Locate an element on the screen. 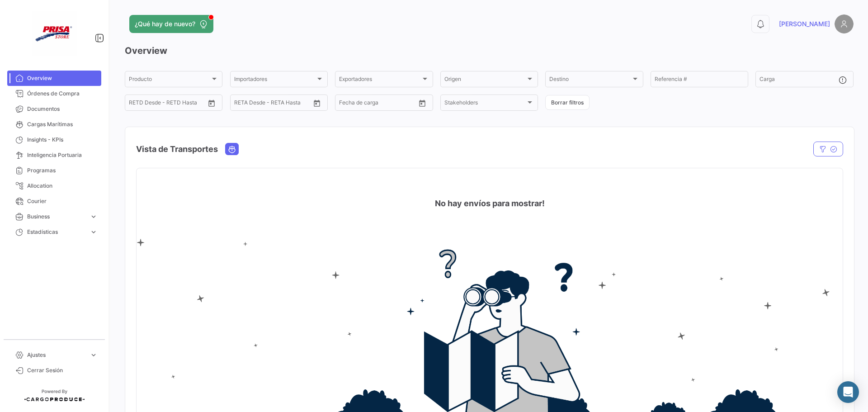 The image size is (868, 412). a: Cargas Marítimas is located at coordinates (54, 124).